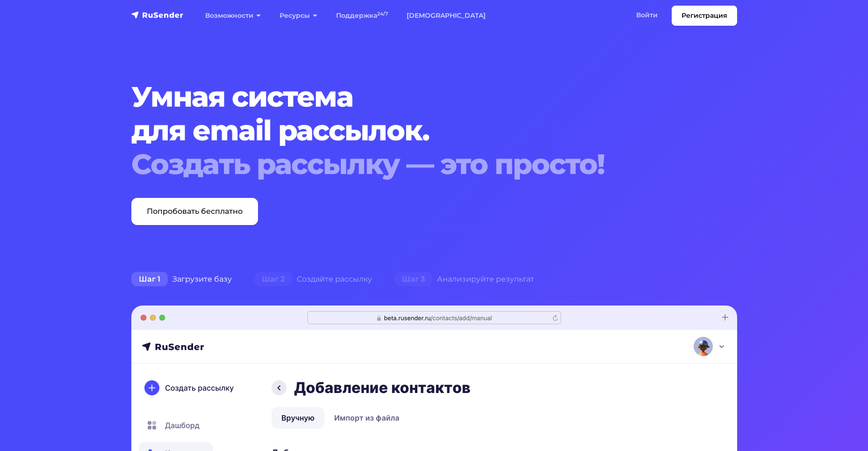 This screenshot has height=451, width=868. What do you see at coordinates (194, 211) in the screenshot?
I see `a: Попробовать бесплатно` at bounding box center [194, 211].